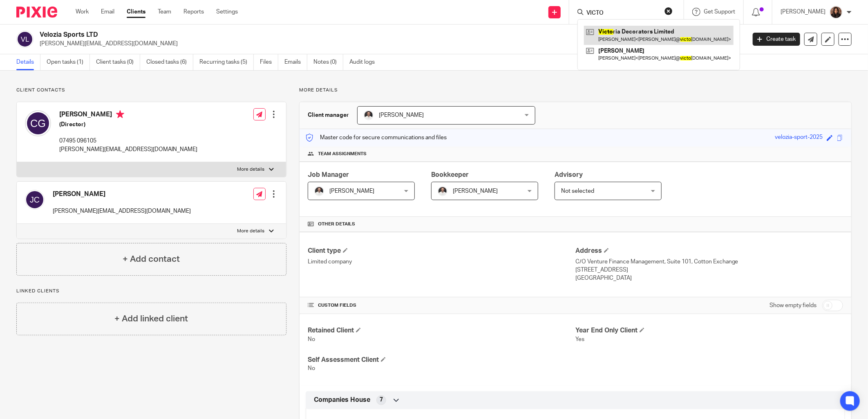 Image resolution: width=868 pixels, height=419 pixels. What do you see at coordinates (709, 331) in the screenshot?
I see `h4: Year End Only Client` at bounding box center [709, 331].